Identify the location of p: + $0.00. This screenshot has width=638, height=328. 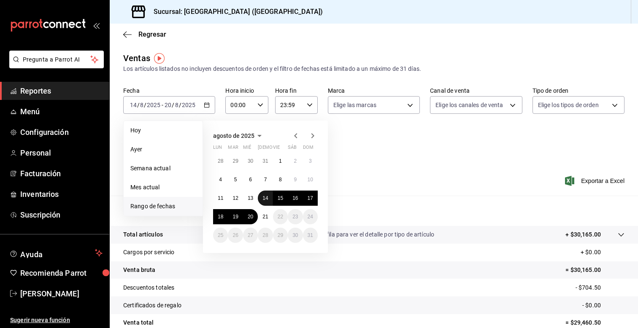
(602, 252).